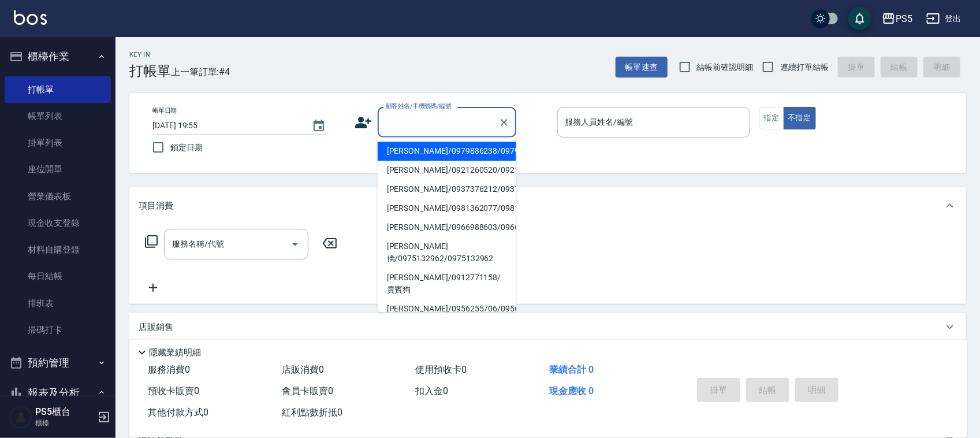 The image size is (980, 438). I want to click on div: 項目消費, so click(548, 206).